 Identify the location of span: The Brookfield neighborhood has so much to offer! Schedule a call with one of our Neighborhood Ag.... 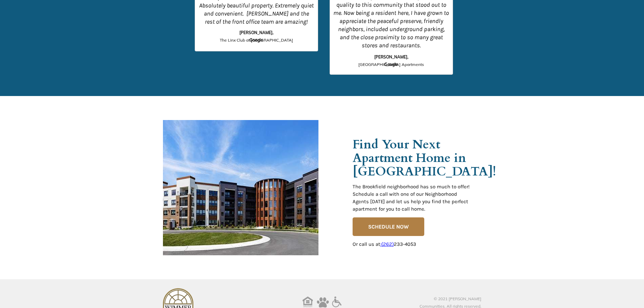
(411, 198).